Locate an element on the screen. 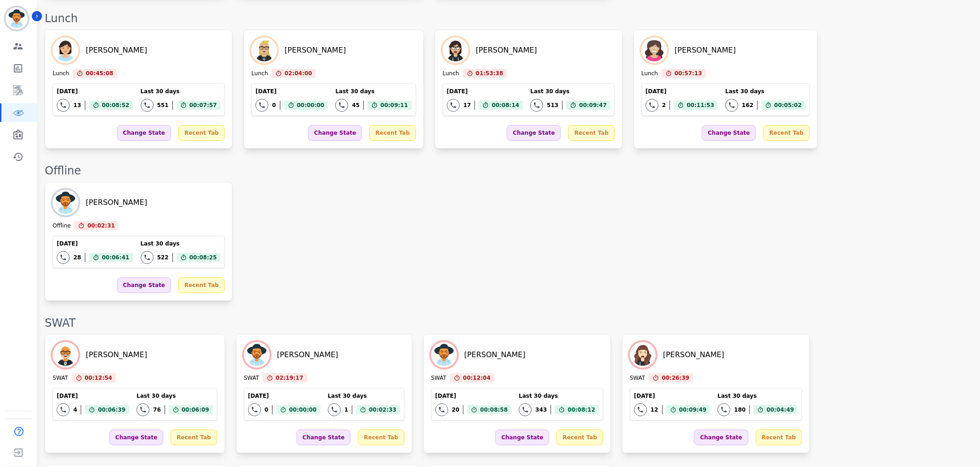 Image resolution: width=980 pixels, height=467 pixels. span: 00:08:14 is located at coordinates (505, 105).